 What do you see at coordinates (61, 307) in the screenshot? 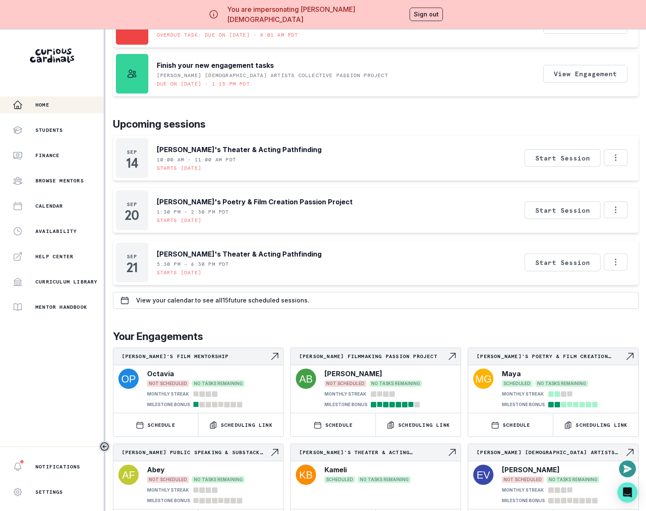
I see `p: Mentor Handbook` at bounding box center [61, 307].